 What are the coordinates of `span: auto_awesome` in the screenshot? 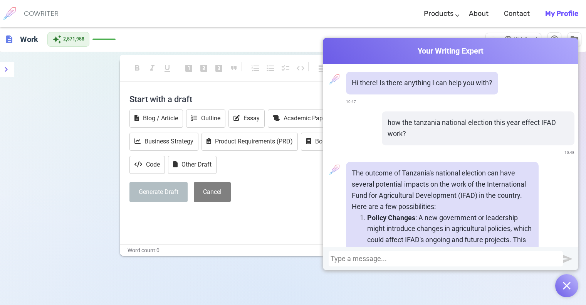 It's located at (57, 39).